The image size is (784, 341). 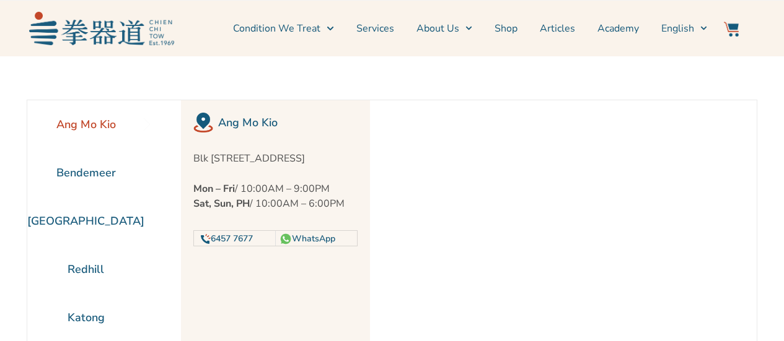 What do you see at coordinates (214, 189) in the screenshot?
I see `strong: Mon – Fri` at bounding box center [214, 189].